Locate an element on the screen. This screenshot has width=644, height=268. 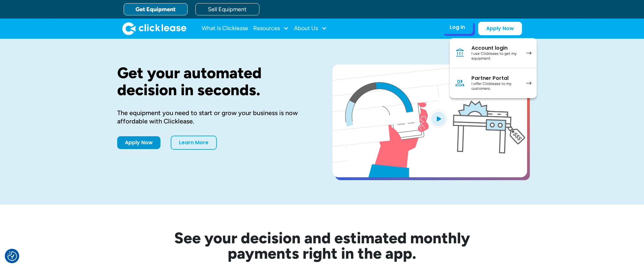
div: Resources is located at coordinates (271, 28).